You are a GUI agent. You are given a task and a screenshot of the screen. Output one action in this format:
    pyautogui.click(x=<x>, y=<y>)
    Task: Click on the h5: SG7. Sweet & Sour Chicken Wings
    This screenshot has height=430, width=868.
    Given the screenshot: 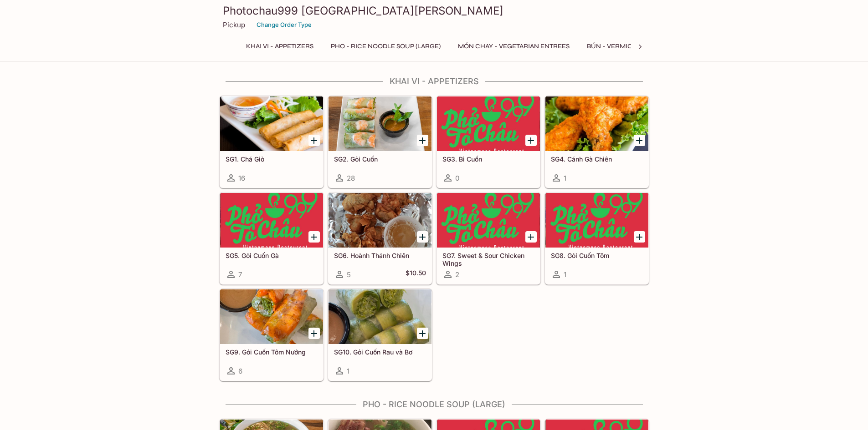 What is the action you would take?
    pyautogui.click(x=489, y=259)
    